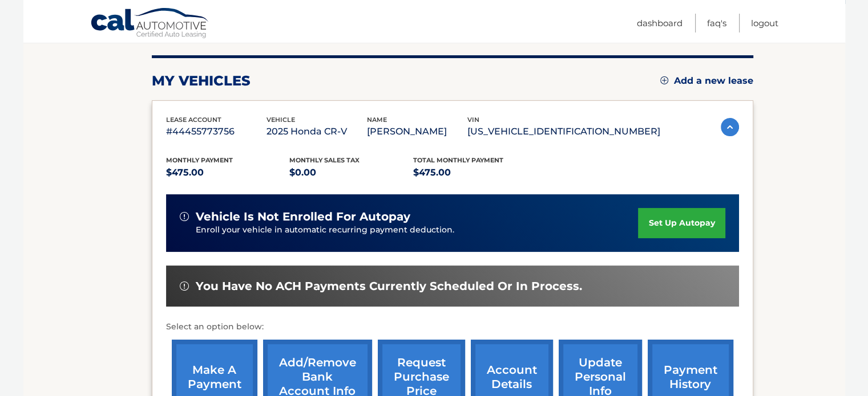 Image resolution: width=868 pixels, height=396 pixels. Describe the element at coordinates (199, 160) in the screenshot. I see `span: Monthly Payment` at that location.